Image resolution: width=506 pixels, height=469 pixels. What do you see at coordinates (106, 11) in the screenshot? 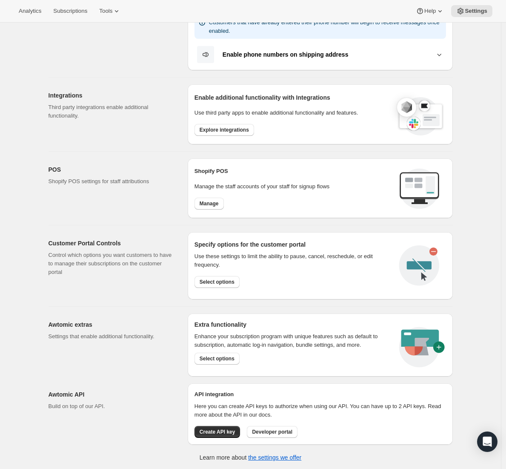
I see `span: Tools` at bounding box center [106, 11].